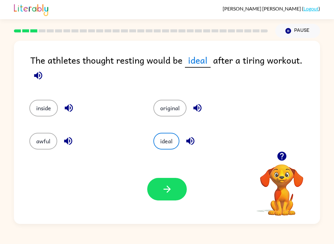 This screenshot has height=244, width=334. I want to click on a: Logout, so click(311, 8).